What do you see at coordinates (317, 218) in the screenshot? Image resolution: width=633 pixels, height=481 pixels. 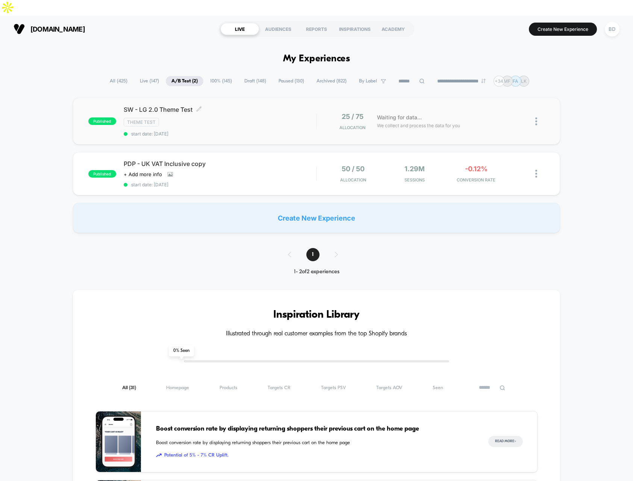 I see `div: Create New Experience` at bounding box center [317, 218].